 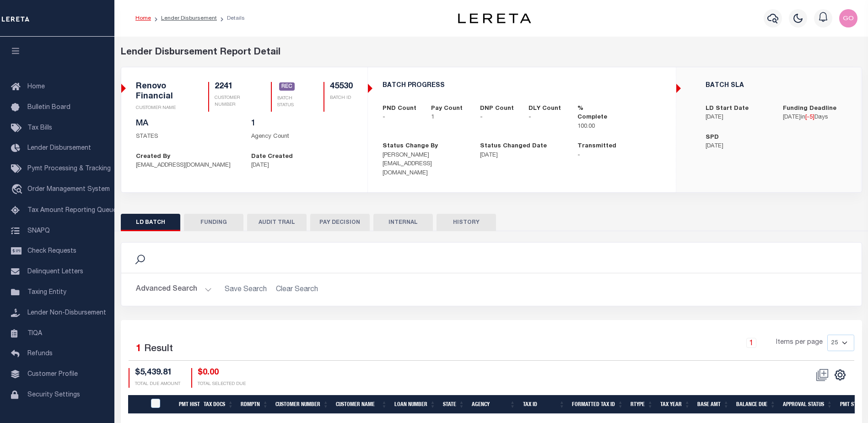 I want to click on a: Lender Disbursement, so click(x=189, y=19).